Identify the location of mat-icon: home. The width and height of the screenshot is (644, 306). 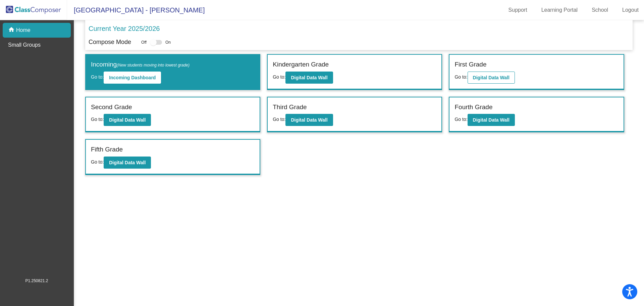
(12, 30).